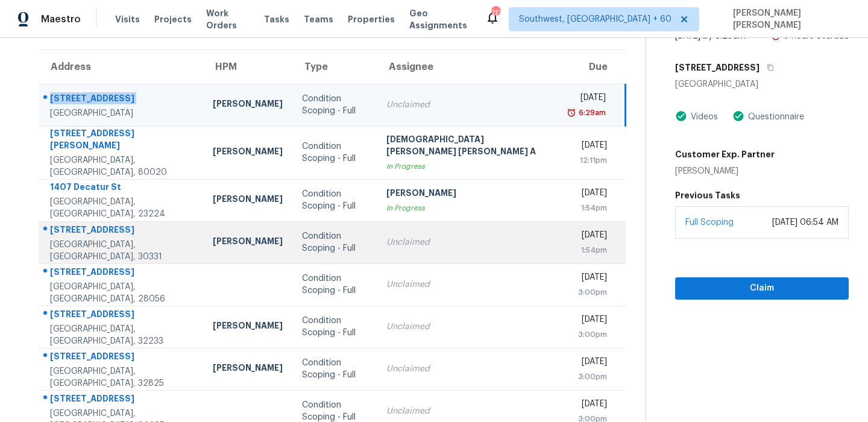 The height and width of the screenshot is (422, 868). I want to click on div: Questionnaire, so click(774, 117).